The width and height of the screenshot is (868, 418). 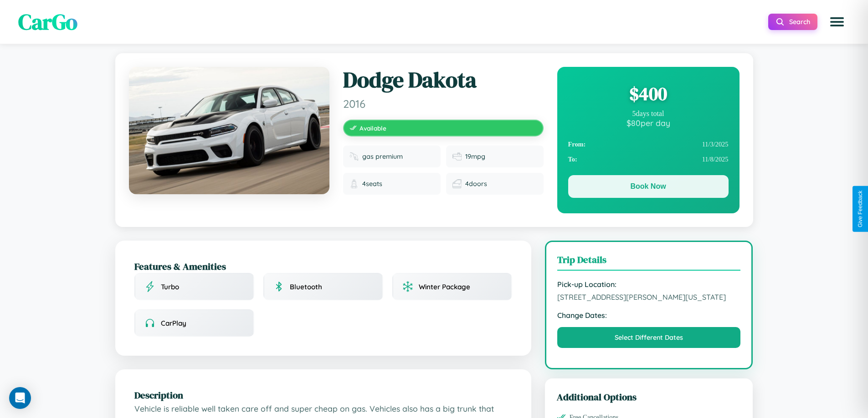 I want to click on div: $ 400, so click(x=648, y=94).